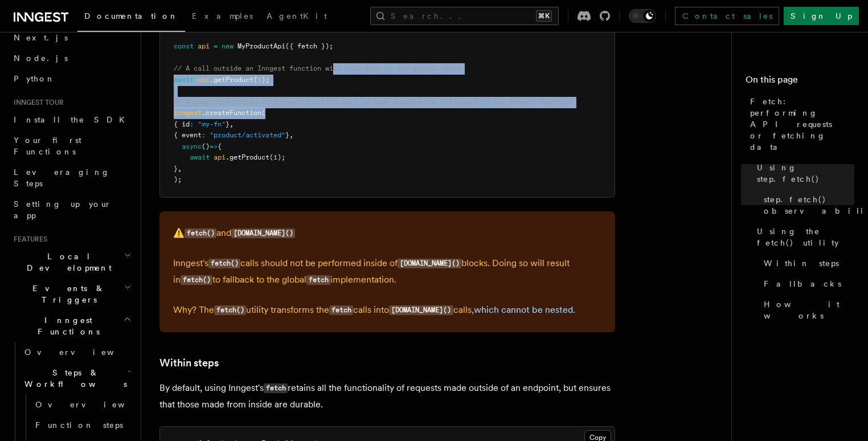 This screenshot has height=441, width=868. Describe the element at coordinates (28, 239) in the screenshot. I see `span: Features` at that location.